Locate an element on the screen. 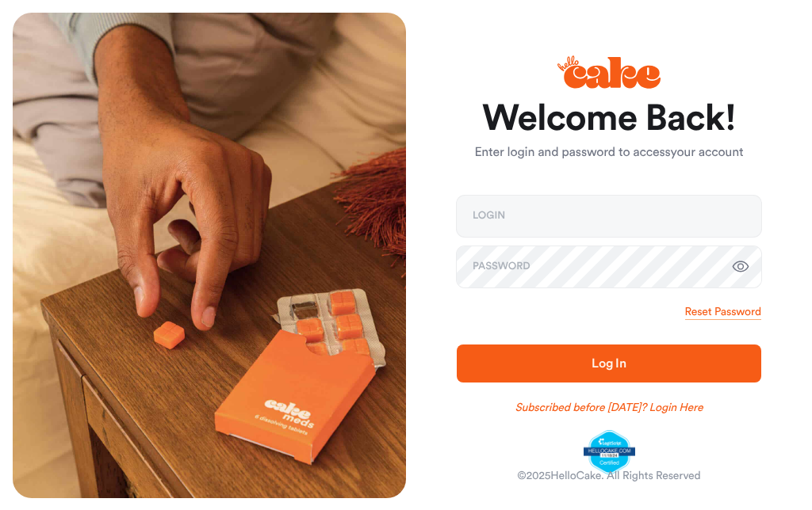 This screenshot has width=812, height=510. button: Log In is located at coordinates (609, 364).